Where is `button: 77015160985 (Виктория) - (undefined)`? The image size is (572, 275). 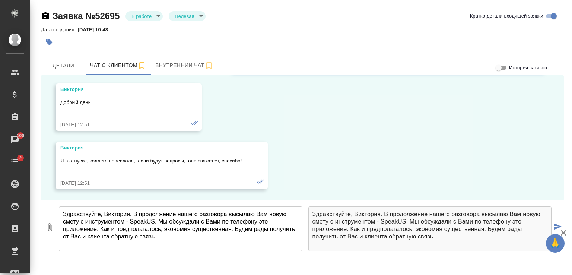 button: 77015160985 (Виктория) - (undefined) is located at coordinates (118, 66).